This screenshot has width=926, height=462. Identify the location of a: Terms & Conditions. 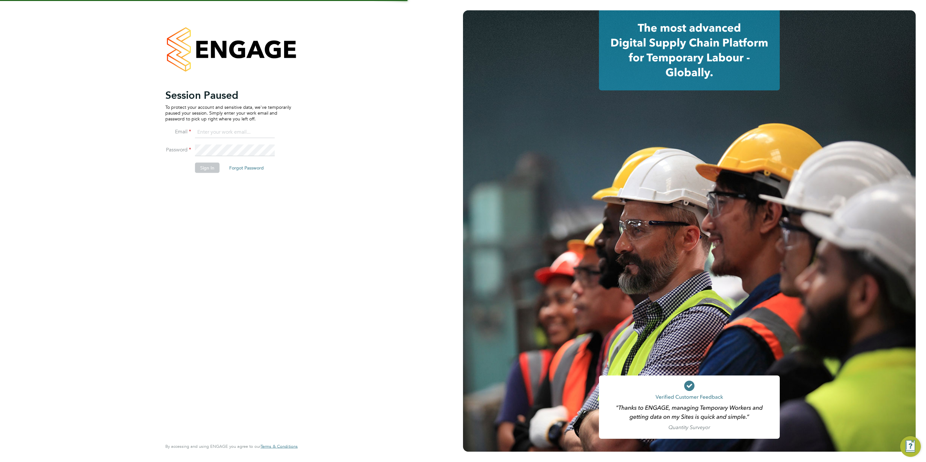
(279, 447).